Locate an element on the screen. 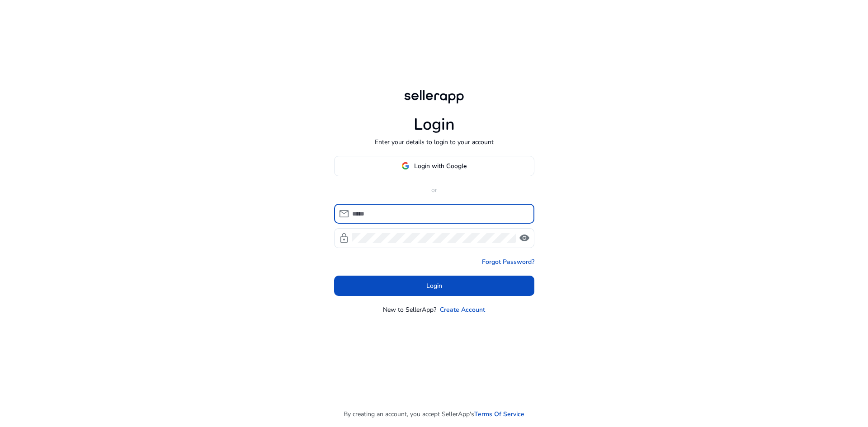 This screenshot has height=427, width=868. span: Login is located at coordinates (434, 285).